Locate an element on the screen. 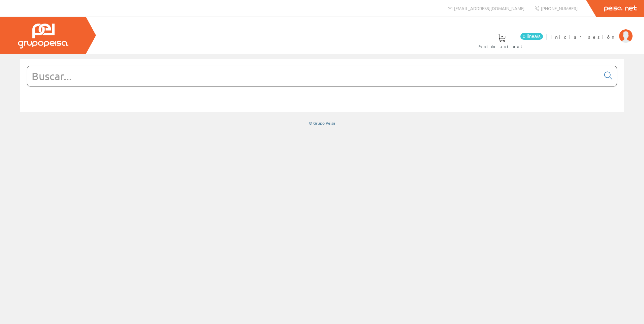  div: © Grupo Peisa is located at coordinates (322, 123).